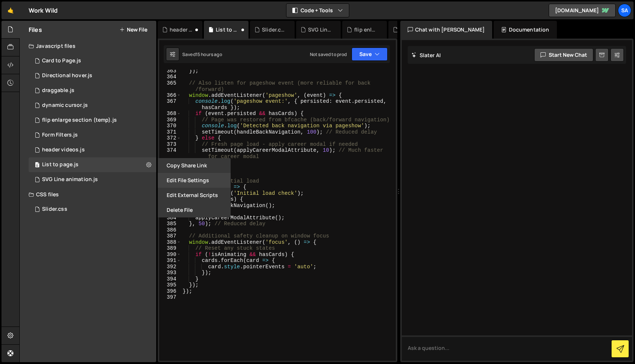 The width and height of the screenshot is (635, 364). What do you see at coordinates (624, 11) in the screenshot?
I see `a: Sa` at bounding box center [624, 11].